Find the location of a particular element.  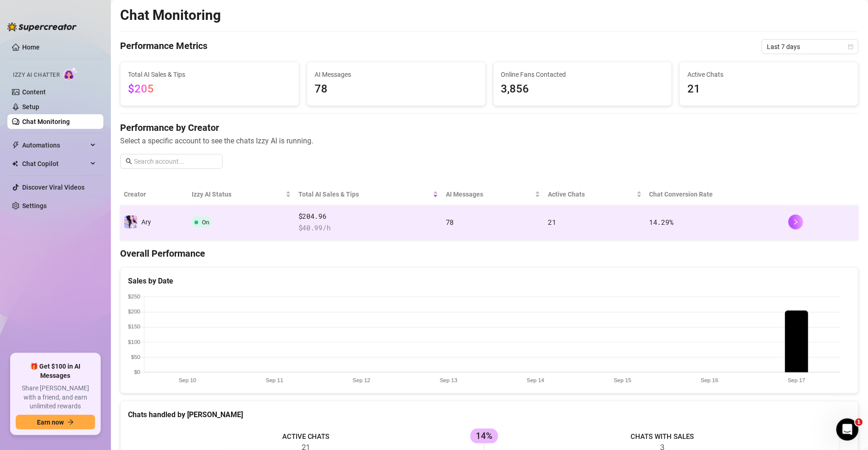

span: right is located at coordinates (796, 222).